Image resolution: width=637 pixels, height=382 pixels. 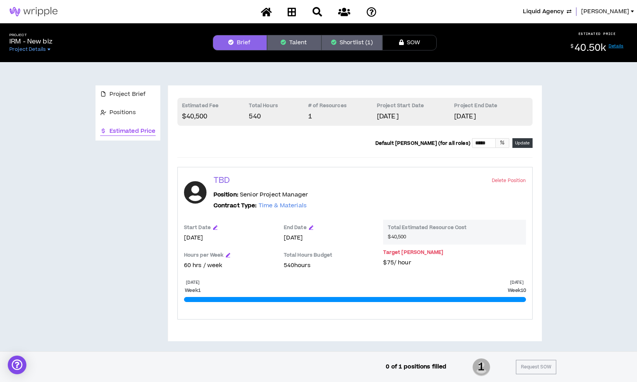 What do you see at coordinates (416, 367) in the screenshot?
I see `p: 0 of 1 positions filled` at bounding box center [416, 367].